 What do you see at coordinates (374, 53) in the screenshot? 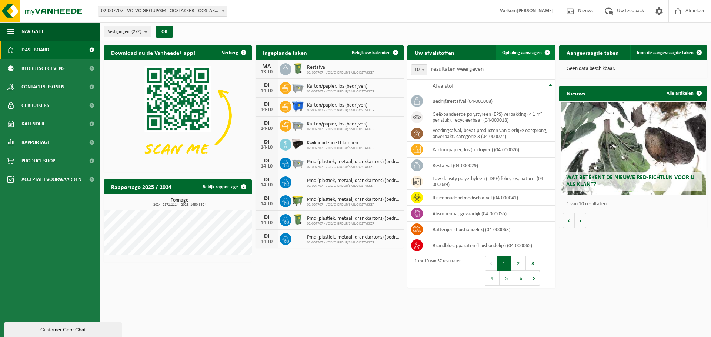
I see `a: Bekijk uw kalender` at bounding box center [374, 53].